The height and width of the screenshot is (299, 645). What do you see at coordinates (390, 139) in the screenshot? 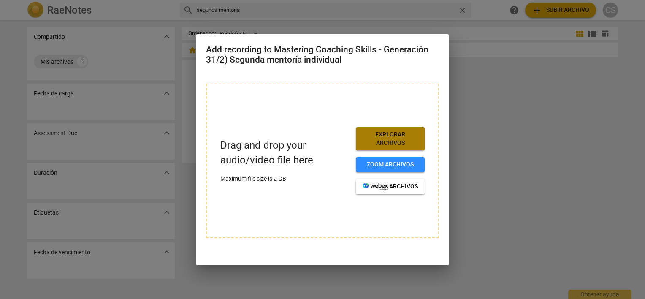
I see `button: Explorar archivos` at bounding box center [390, 139].